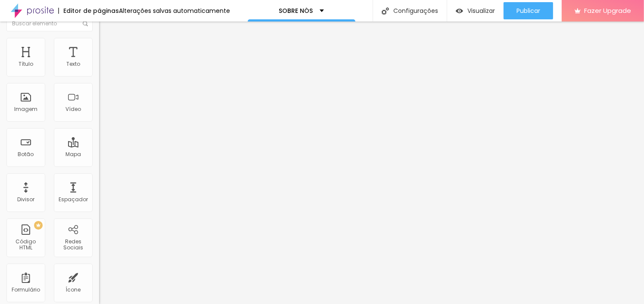 The width and height of the screenshot is (644, 304). I want to click on div: Divisor, so click(26, 200).